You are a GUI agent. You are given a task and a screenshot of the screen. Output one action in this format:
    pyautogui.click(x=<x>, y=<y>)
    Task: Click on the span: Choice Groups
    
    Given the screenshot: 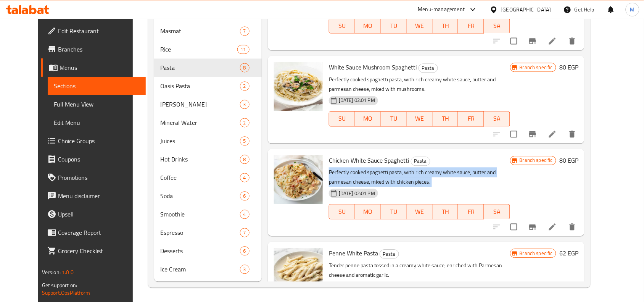 What is the action you would take?
    pyautogui.click(x=99, y=141)
    